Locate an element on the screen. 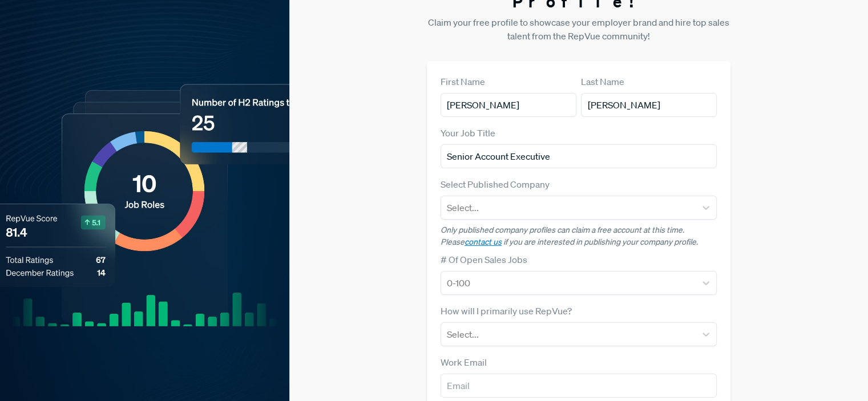 This screenshot has height=401, width=868. label: How will I primarily use RepVue? is located at coordinates (506, 311).